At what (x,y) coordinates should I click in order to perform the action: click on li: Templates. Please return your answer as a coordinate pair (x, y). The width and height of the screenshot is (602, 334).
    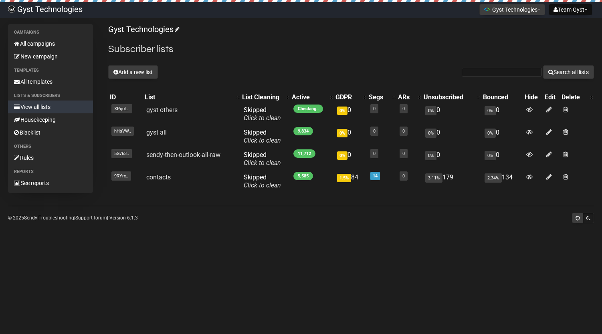
    Looking at the image, I should click on (51, 71).